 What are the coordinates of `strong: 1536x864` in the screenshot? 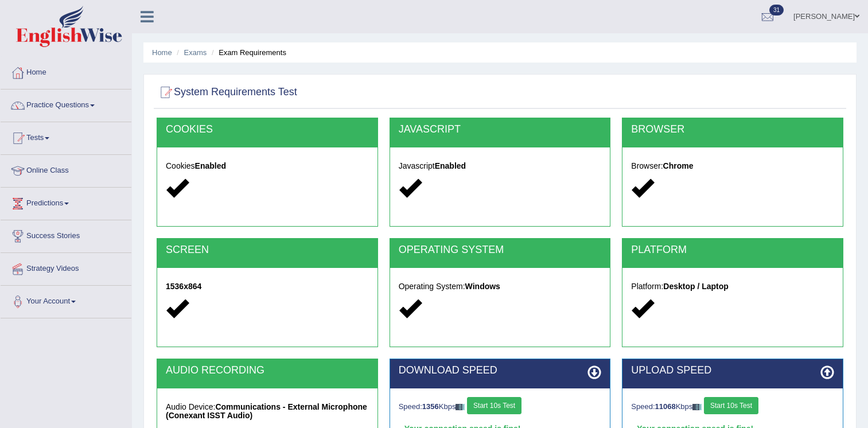 It's located at (183, 286).